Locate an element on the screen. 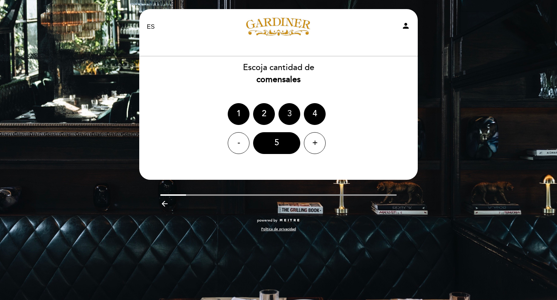 The image size is (557, 300). a: Política de privacidad is located at coordinates (279, 229).